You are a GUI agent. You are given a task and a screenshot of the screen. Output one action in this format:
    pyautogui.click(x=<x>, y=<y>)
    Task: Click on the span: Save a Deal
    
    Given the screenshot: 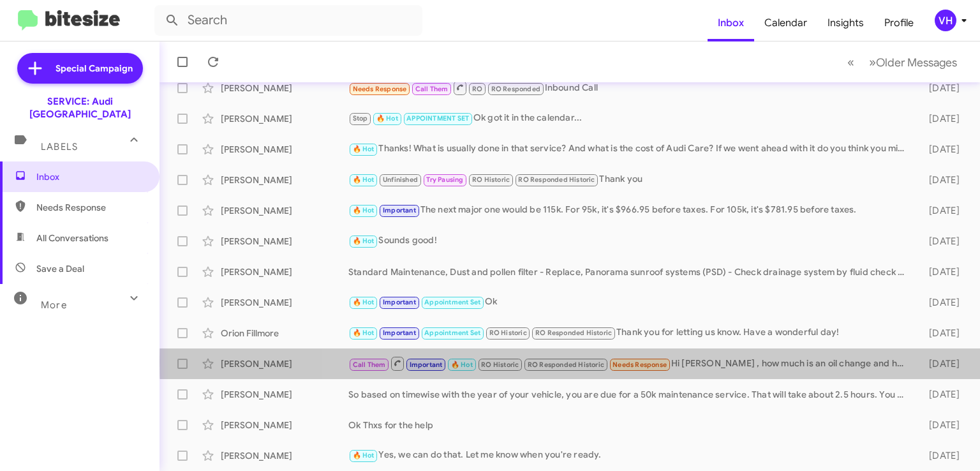 What is the action you would take?
    pyautogui.click(x=60, y=269)
    